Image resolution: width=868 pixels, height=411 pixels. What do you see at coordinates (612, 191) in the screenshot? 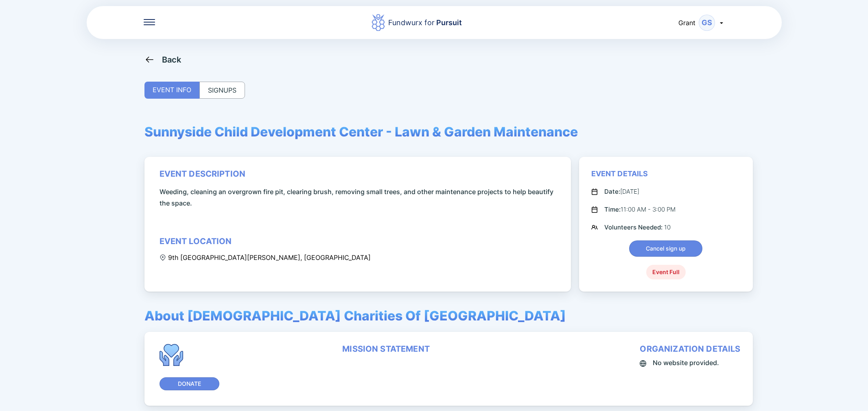
I see `span: Date:` at bounding box center [612, 191].